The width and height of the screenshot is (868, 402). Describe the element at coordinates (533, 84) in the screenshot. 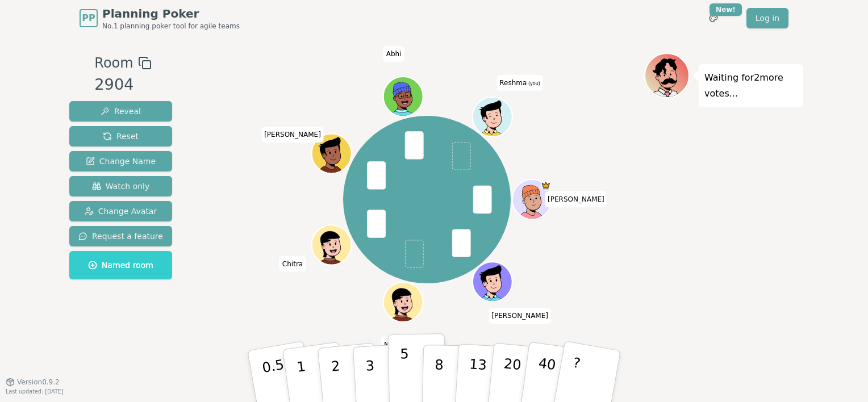

I see `span: (you)` at that location.